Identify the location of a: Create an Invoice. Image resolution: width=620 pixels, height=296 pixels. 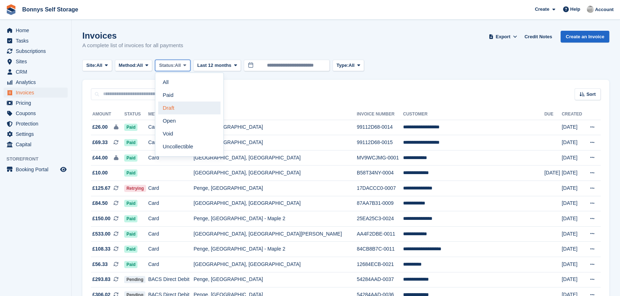
(585, 37).